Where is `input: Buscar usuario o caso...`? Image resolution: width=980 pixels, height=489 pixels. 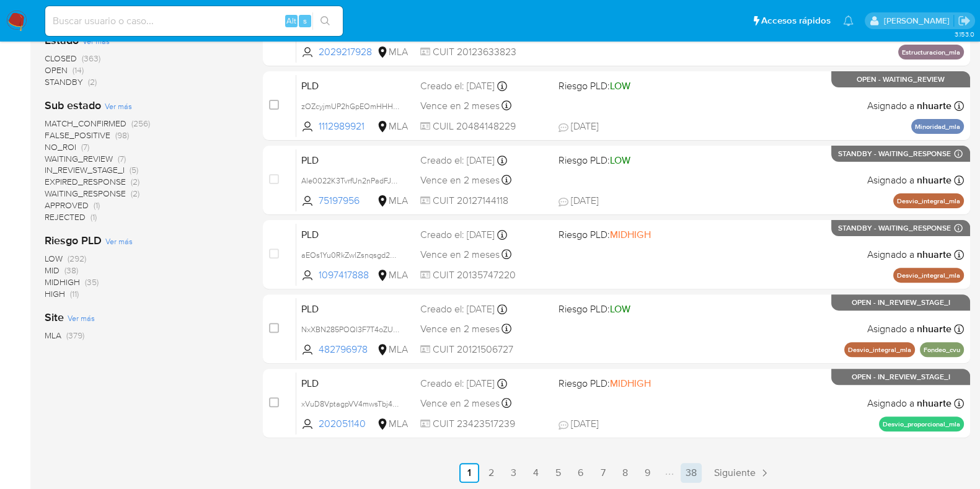 input: Buscar usuario o caso... is located at coordinates (194, 21).